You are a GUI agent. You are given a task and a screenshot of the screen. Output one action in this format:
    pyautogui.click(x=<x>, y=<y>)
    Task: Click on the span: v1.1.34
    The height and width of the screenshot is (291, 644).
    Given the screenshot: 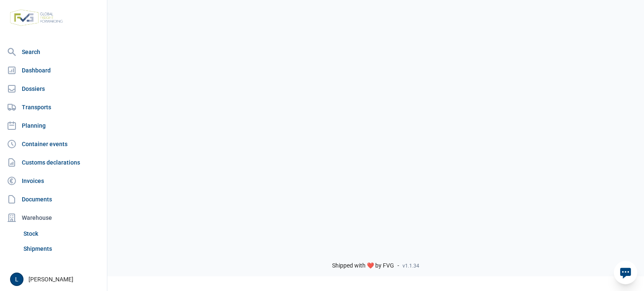 What is the action you would take?
    pyautogui.click(x=411, y=266)
    